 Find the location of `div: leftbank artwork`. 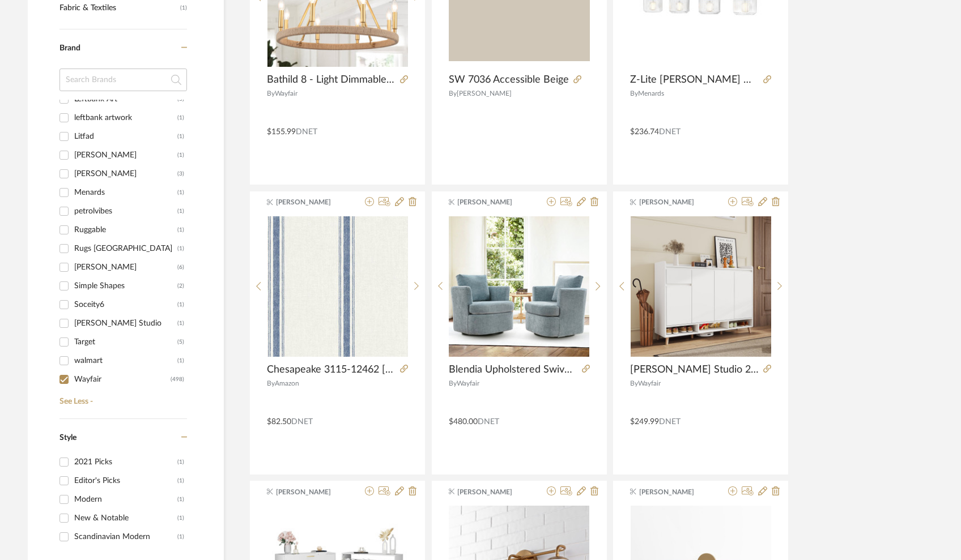

div: leftbank artwork is located at coordinates (126, 118).